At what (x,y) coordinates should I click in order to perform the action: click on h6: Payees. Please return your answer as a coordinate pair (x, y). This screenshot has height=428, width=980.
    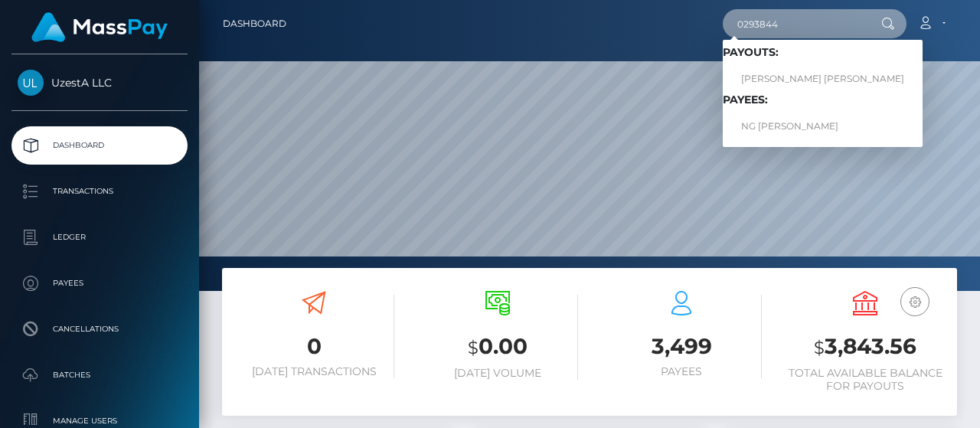
    Looking at the image, I should click on (681, 371).